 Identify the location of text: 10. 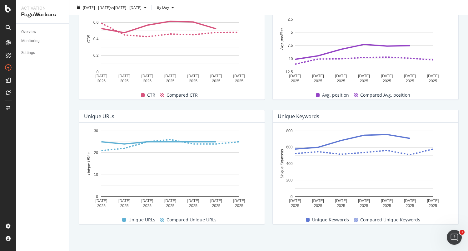
(291, 59).